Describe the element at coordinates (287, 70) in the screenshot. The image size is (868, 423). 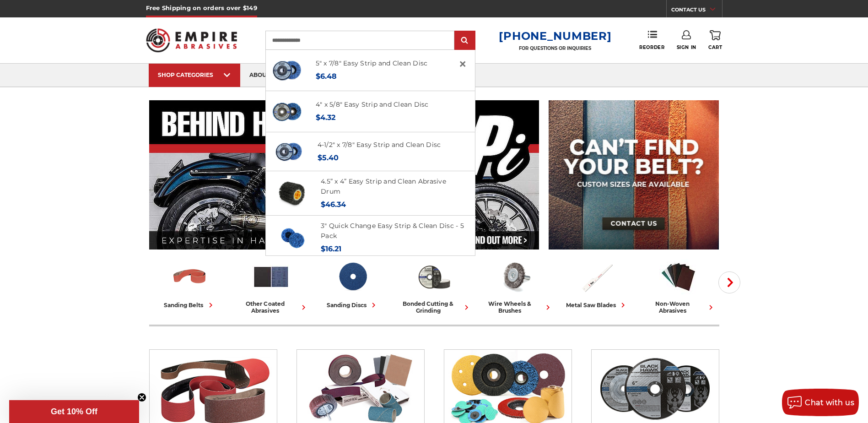
I see `img: blue clean and strip disc` at that location.